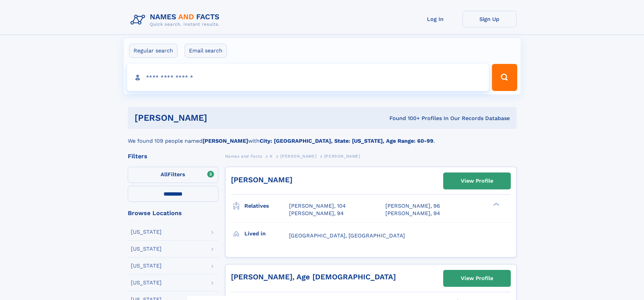 The image size is (644, 300). Describe the element at coordinates (404, 119) in the screenshot. I see `div: Found 100+ Profiles In Our Records Database` at that location.